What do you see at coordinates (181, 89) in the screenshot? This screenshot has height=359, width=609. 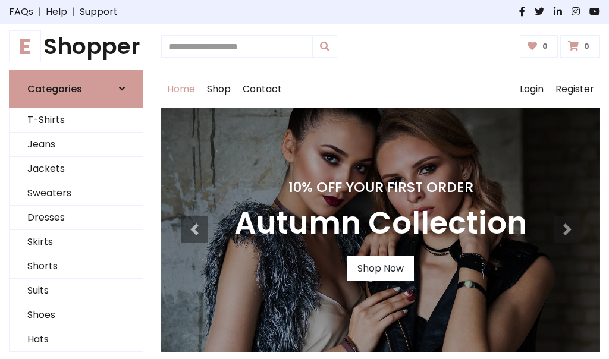 I see `a: Home` at bounding box center [181, 89].